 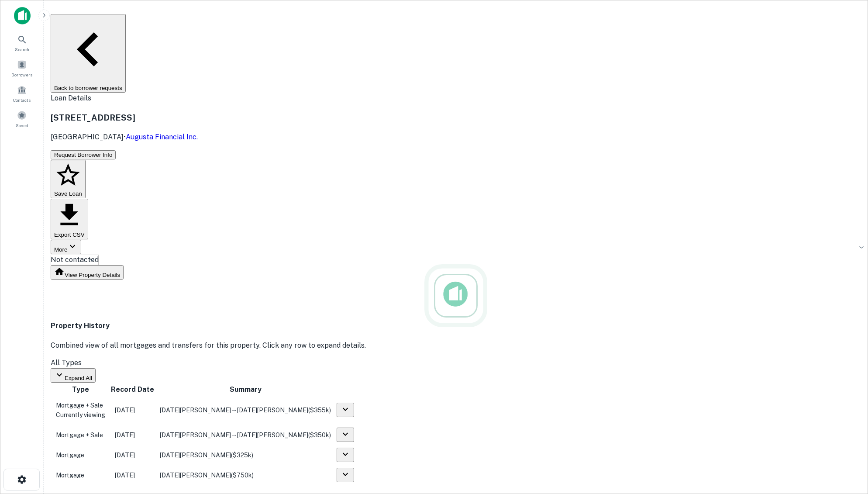 I want to click on a: Augusta Financial Inc., so click(x=162, y=137).